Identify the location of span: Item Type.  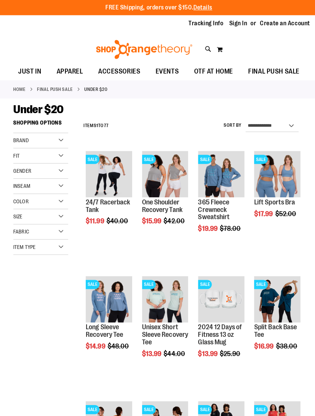
(24, 245).